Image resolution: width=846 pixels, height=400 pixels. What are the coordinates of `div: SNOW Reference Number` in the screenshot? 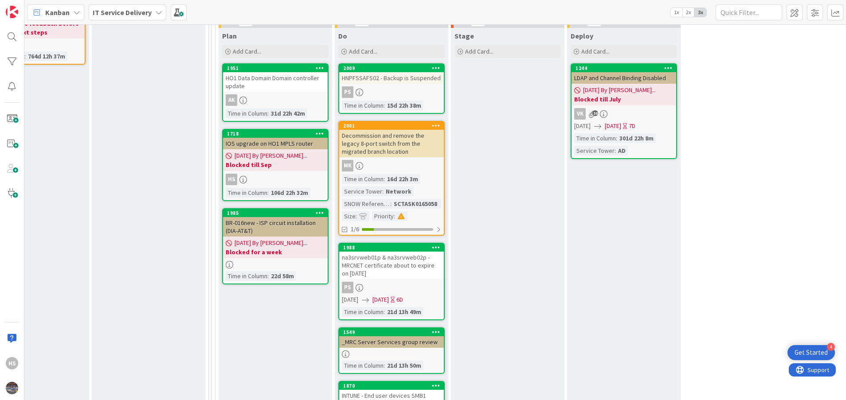 It's located at (366, 204).